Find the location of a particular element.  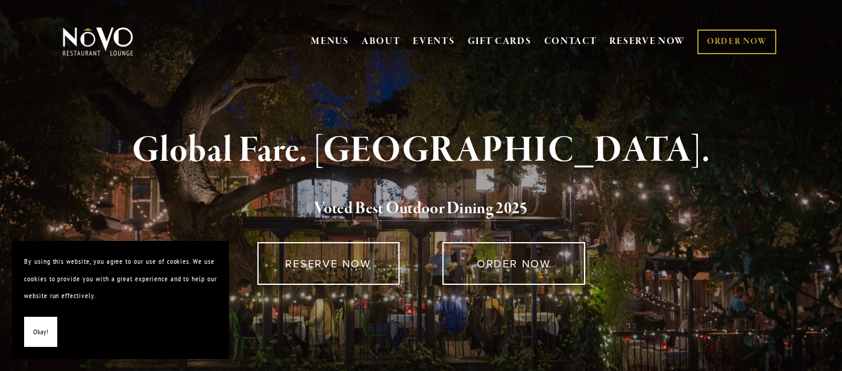

a: EVENTS is located at coordinates (434, 42).